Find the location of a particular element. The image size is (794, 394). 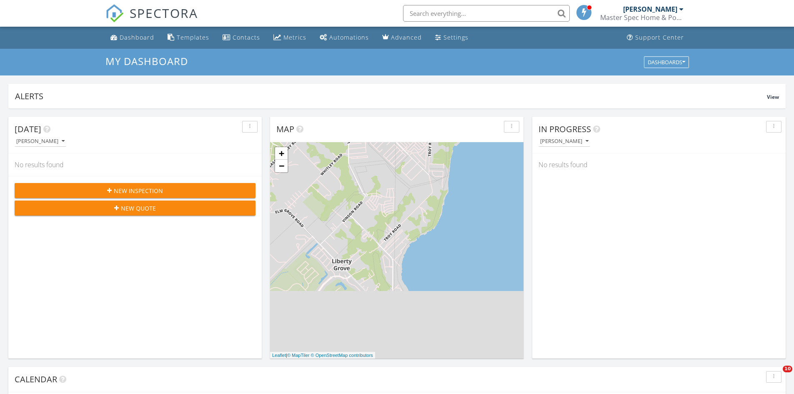

button: New Quote is located at coordinates (135, 208).